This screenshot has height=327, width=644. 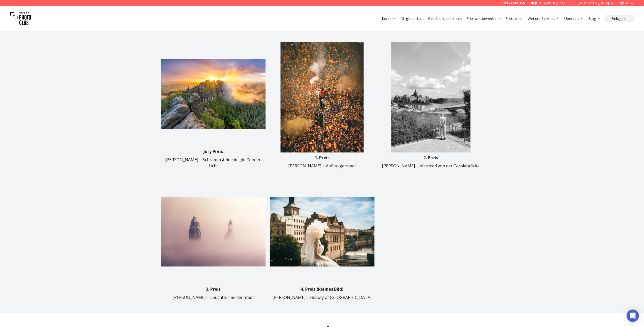 What do you see at coordinates (412, 19) in the screenshot?
I see `button: Mitgliedschaft` at bounding box center [412, 19].